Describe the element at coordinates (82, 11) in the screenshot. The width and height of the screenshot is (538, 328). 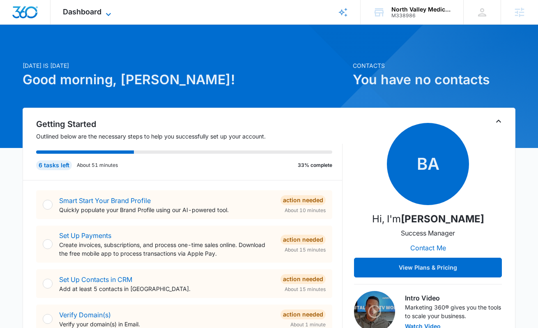
I see `span: Dashboard` at that location.